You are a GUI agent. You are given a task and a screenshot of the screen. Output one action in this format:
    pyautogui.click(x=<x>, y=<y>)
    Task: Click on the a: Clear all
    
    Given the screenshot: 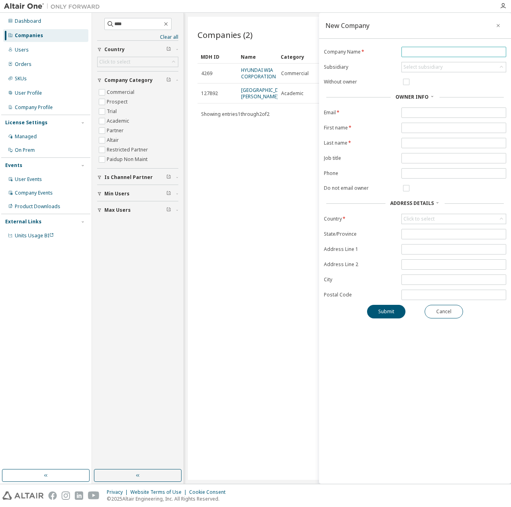 What is the action you would take?
    pyautogui.click(x=137, y=37)
    